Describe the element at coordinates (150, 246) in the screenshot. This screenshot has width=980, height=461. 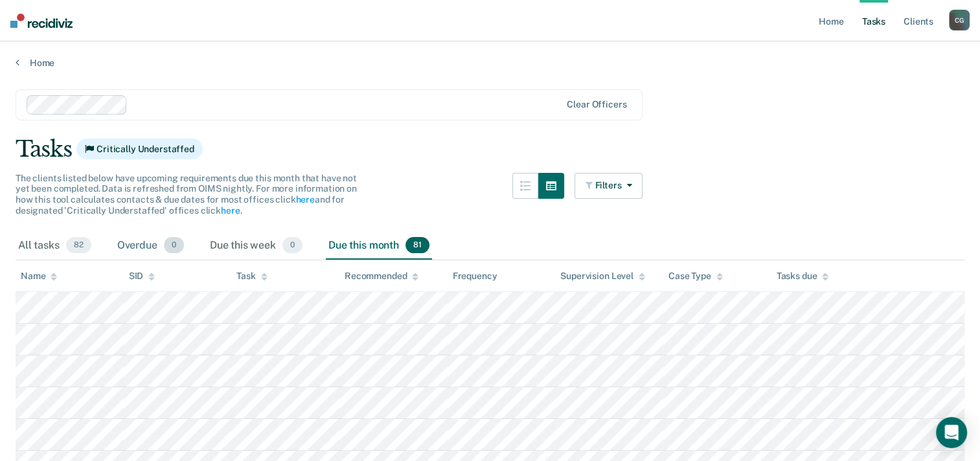
I see `div: Overdue0` at that location.